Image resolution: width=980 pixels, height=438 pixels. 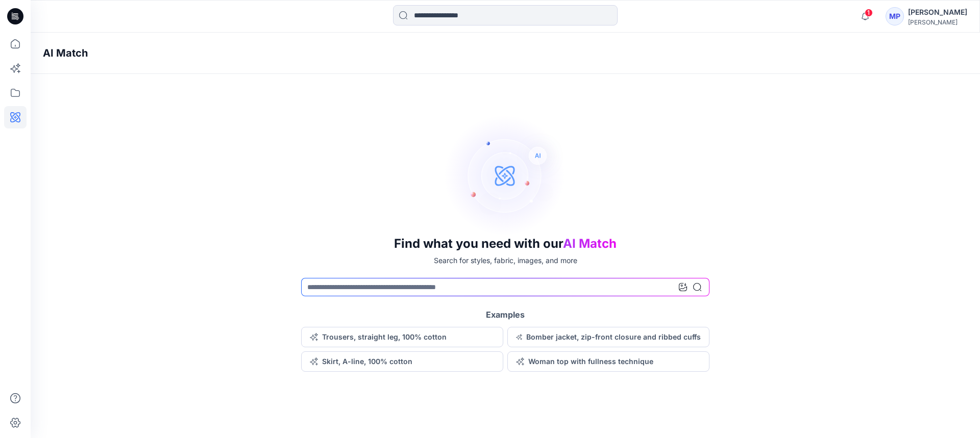 I want to click on div: MP, so click(x=894, y=16).